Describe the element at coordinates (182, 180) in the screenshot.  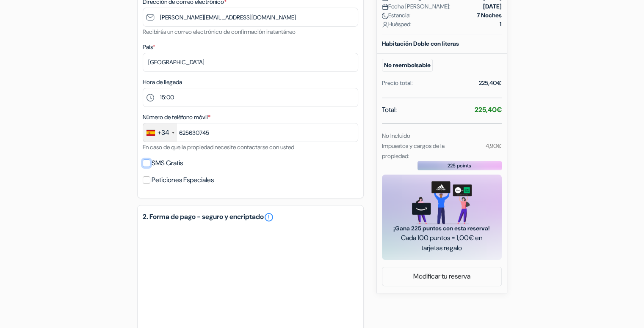
I see `label: Peticiones Especiales` at that location.